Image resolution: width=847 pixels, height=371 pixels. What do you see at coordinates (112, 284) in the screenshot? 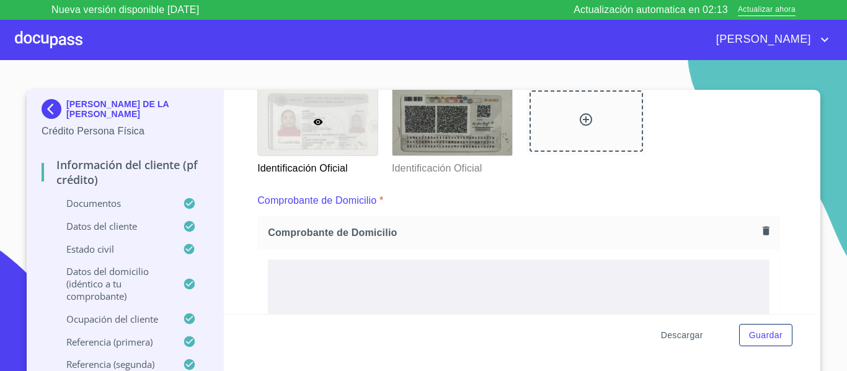
I see `p: Datos del domicilio (idéntico a tu comprobante)` at bounding box center [112, 284].